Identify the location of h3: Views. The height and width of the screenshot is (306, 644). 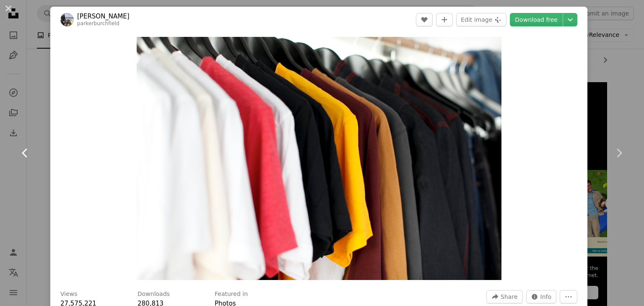
(69, 295).